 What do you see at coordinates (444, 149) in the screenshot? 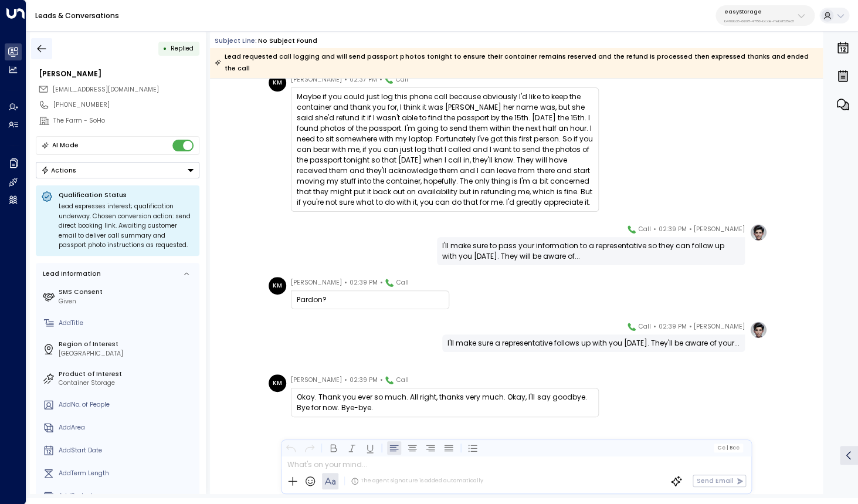
I see `div: Maybe if you could just log this phone call because obviously I'd like to keep the container and ...` at bounding box center [444, 149].